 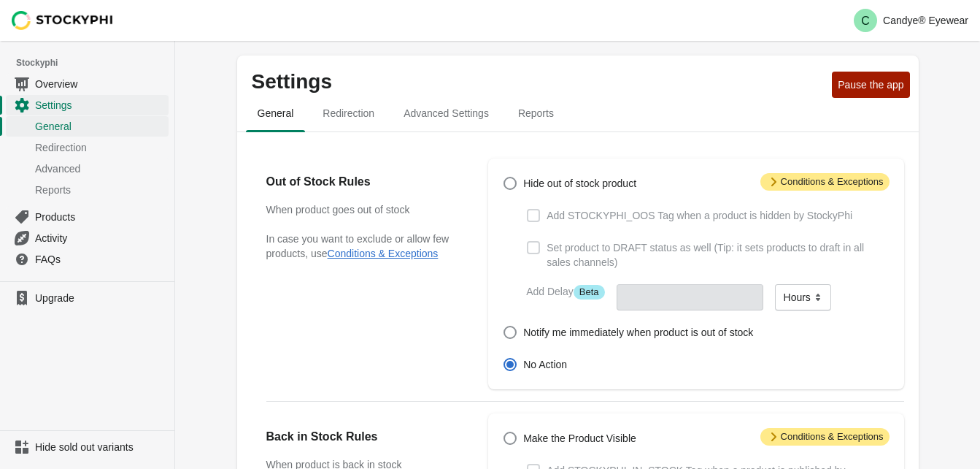 What do you see at coordinates (717, 255) in the screenshot?
I see `span: Set product to DRAFT status as well (Tip: it sets products to draft in all sales channels)` at bounding box center [717, 255].